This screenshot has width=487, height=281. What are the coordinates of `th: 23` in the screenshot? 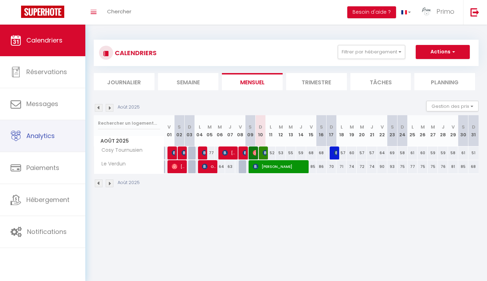 It's located at (392, 131).